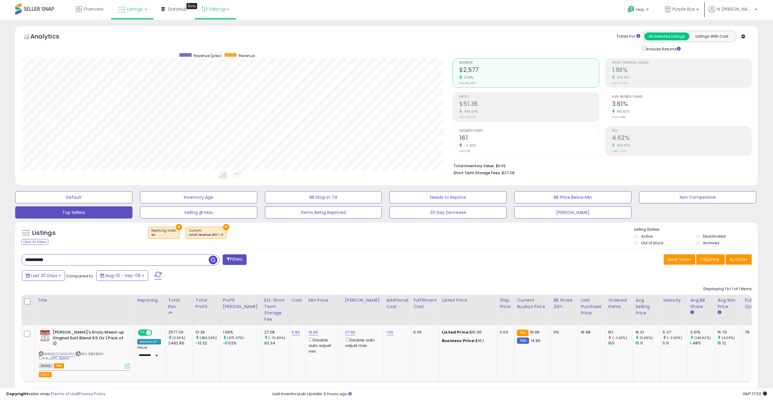 This screenshot has height=400, width=773. Describe the element at coordinates (208, 333) in the screenshot. I see `div: 51.36` at that location.